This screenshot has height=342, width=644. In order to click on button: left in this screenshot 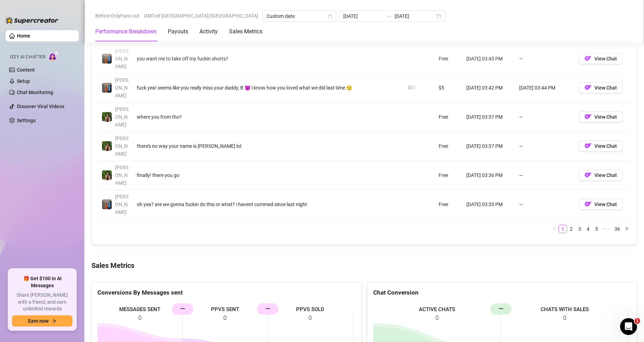, I will do `click(555, 230)`.